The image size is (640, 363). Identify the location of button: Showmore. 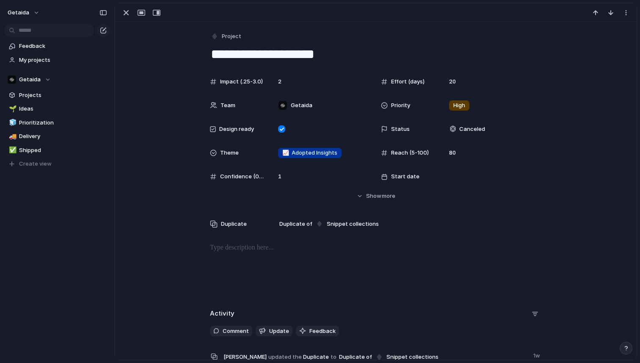
(376, 196).